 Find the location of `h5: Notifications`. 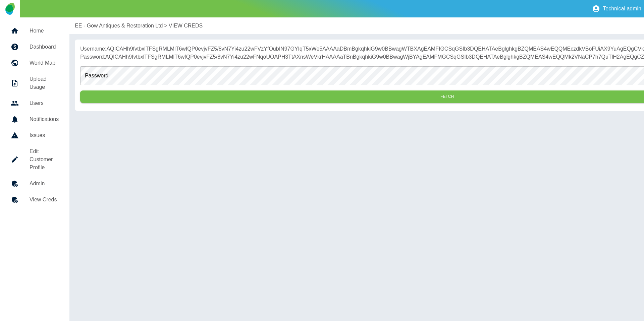

h5: Notifications is located at coordinates (44, 120).